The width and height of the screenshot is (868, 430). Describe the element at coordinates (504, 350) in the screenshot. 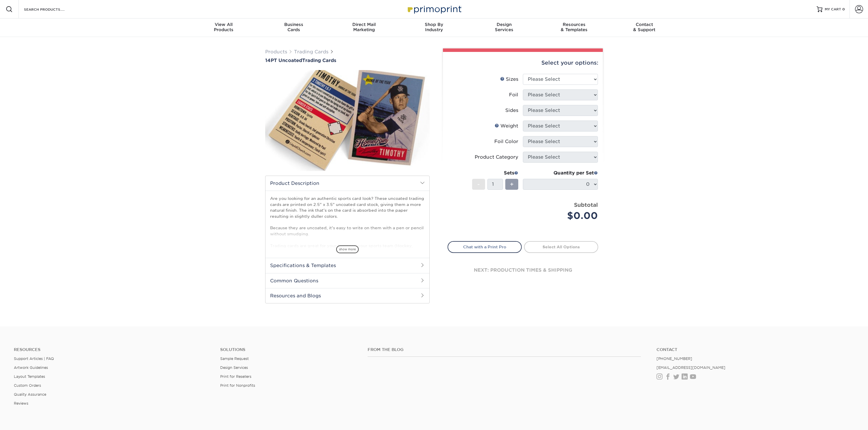

I see `h4: From the Blog` at that location.